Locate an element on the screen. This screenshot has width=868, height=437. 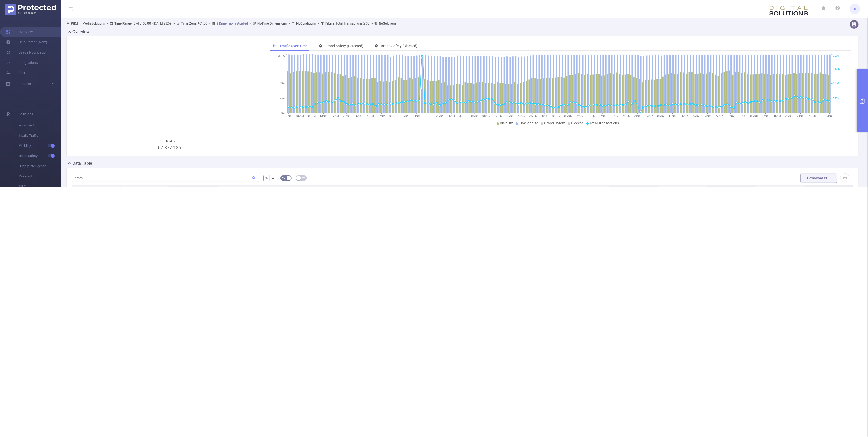
span: Reports is located at coordinates (25, 84).